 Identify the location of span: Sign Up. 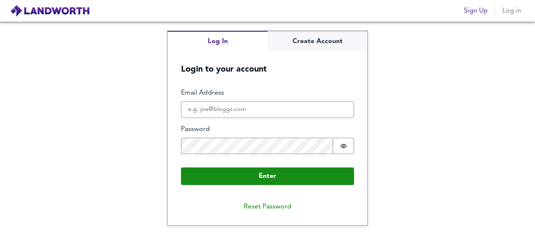
(475, 11).